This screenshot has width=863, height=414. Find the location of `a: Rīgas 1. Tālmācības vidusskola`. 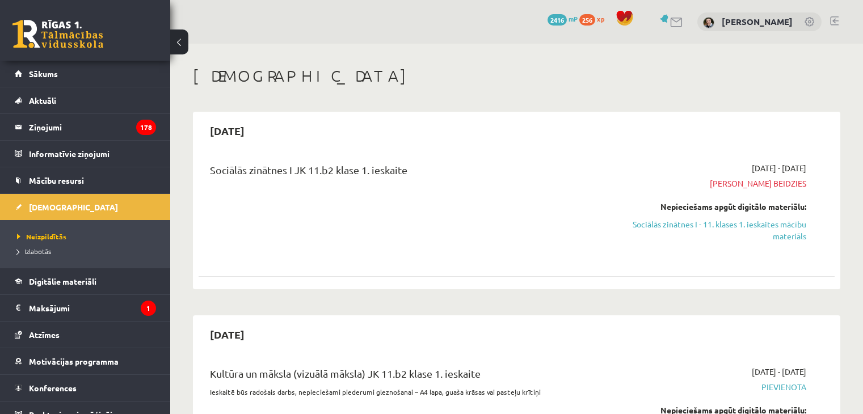

a: Rīgas 1. Tālmācības vidusskola is located at coordinates (58, 34).